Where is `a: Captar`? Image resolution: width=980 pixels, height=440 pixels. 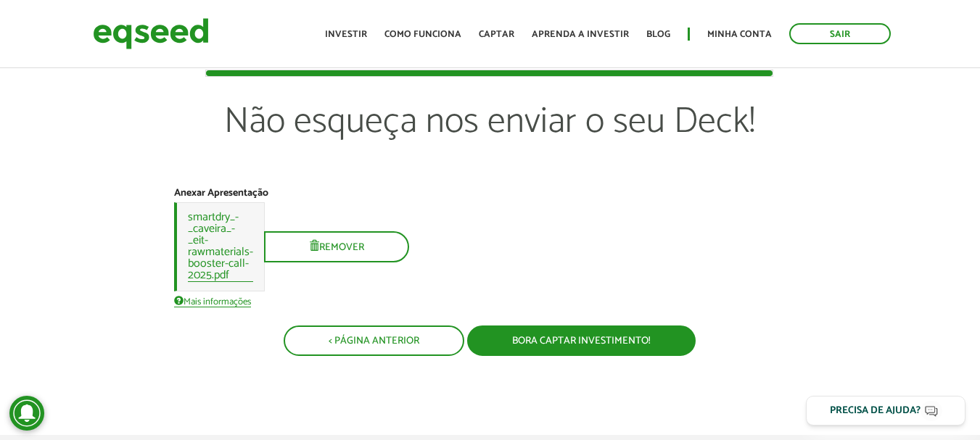 a: Captar is located at coordinates (496, 34).